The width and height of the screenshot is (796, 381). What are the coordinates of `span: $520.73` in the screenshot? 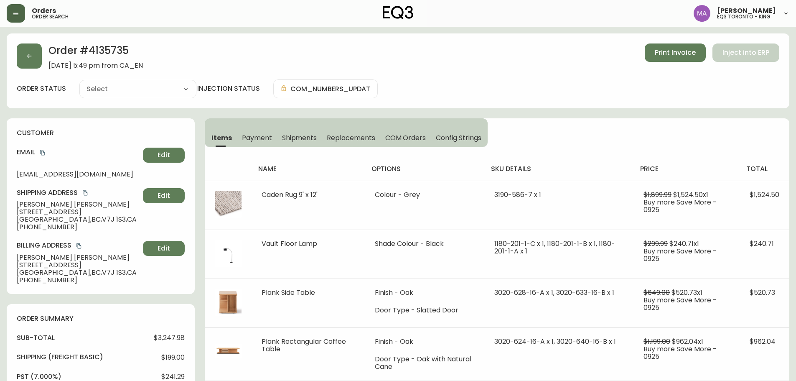 It's located at (762, 292).